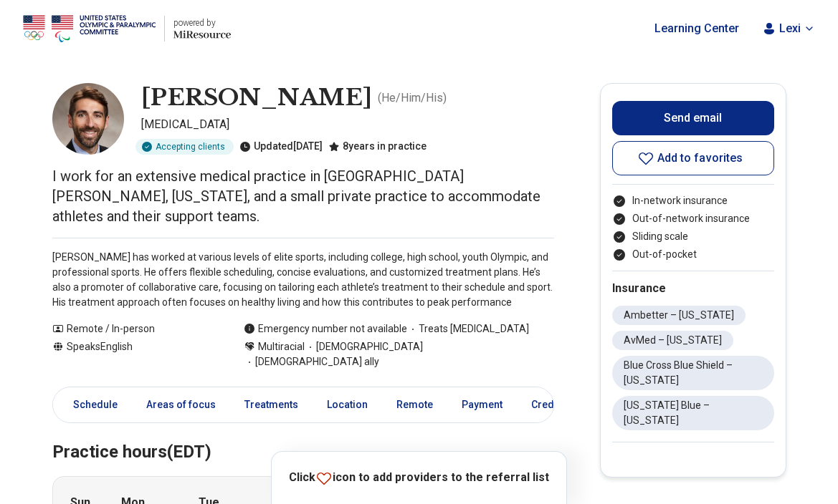 This screenshot has height=504, width=838. I want to click on h2: Insurance, so click(693, 288).